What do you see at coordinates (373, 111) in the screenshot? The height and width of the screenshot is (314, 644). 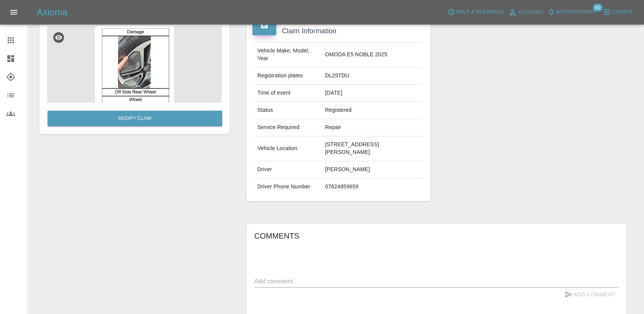 I see `td: Registered` at bounding box center [373, 111].